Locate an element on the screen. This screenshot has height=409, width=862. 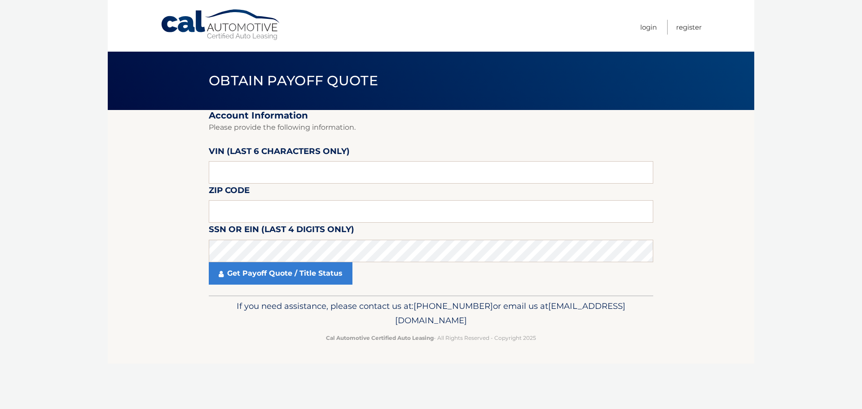
a: Register is located at coordinates (689, 27).